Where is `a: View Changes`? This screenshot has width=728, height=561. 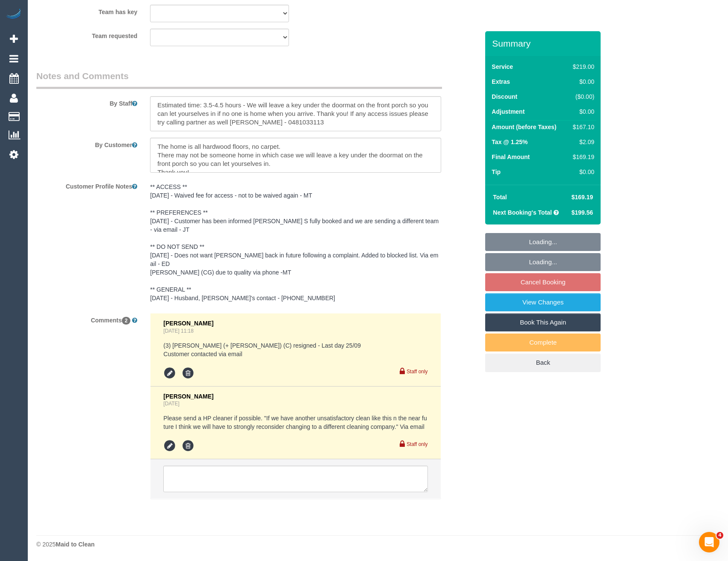
a: View Changes is located at coordinates (543, 302).